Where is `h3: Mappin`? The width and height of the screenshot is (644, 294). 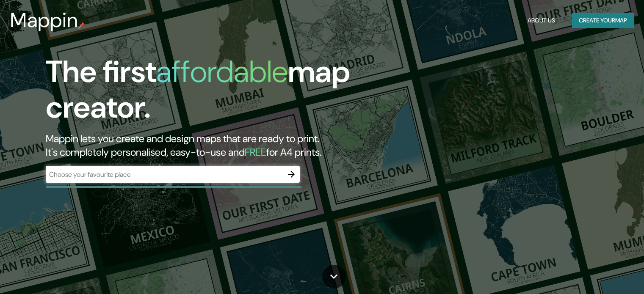
h3: Mappin is located at coordinates (44, 21).